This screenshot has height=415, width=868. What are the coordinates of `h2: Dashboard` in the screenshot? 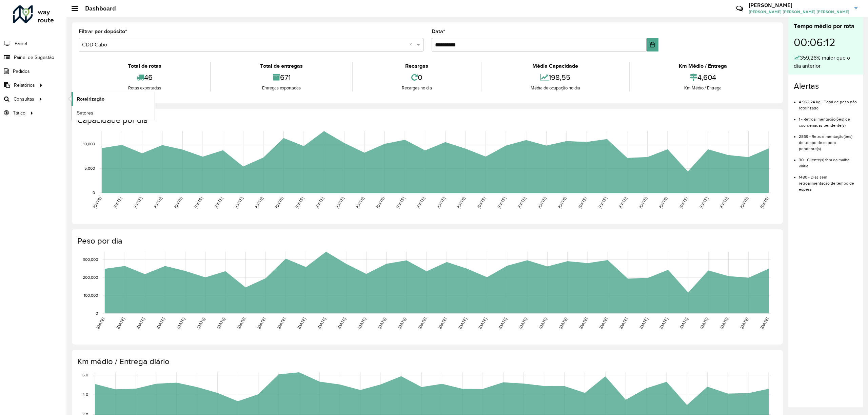 It's located at (97, 9).